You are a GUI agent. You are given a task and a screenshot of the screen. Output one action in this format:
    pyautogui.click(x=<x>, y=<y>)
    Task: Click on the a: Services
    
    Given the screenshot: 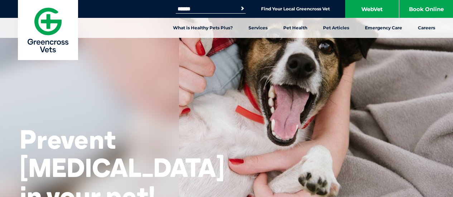 What is the action you would take?
    pyautogui.click(x=258, y=28)
    